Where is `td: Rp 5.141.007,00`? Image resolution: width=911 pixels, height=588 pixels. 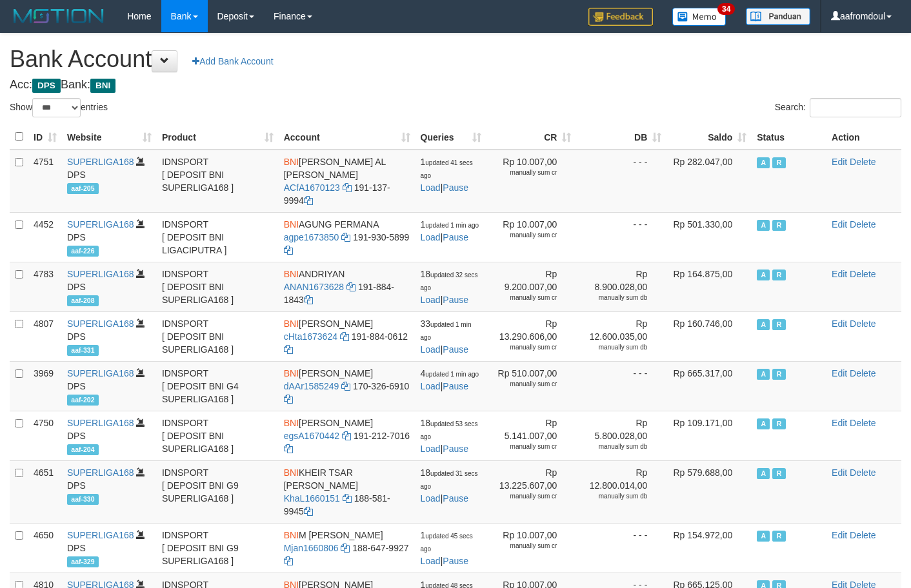
td: Rp 5.141.007,00 is located at coordinates (531, 435).